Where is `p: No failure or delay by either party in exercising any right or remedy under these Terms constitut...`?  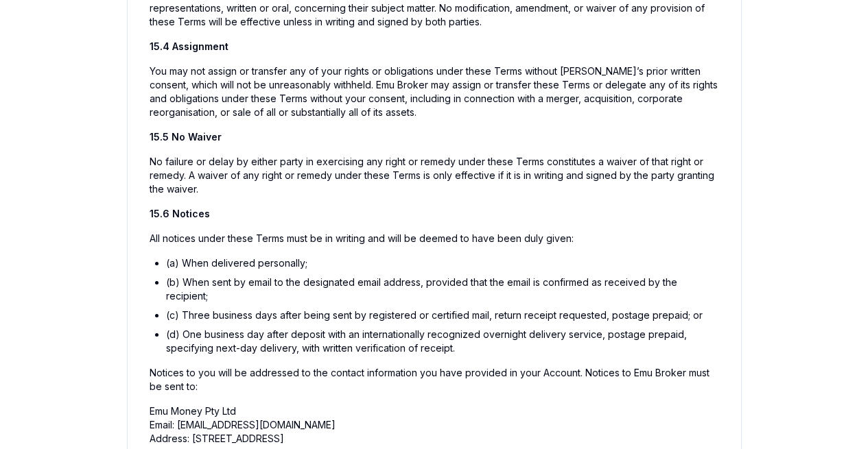
p: No failure or delay by either party in exercising any right or remedy under these Terms constitut... is located at coordinates (434, 175).